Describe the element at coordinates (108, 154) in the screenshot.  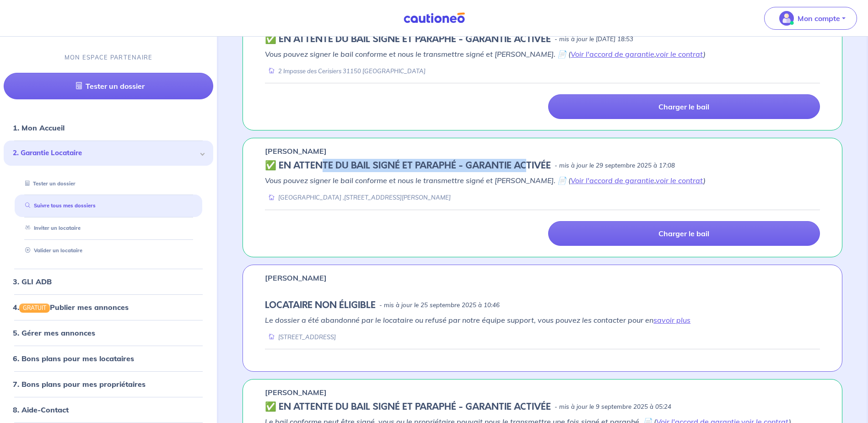
I see `div: 2. Garantie Locataire` at that location.